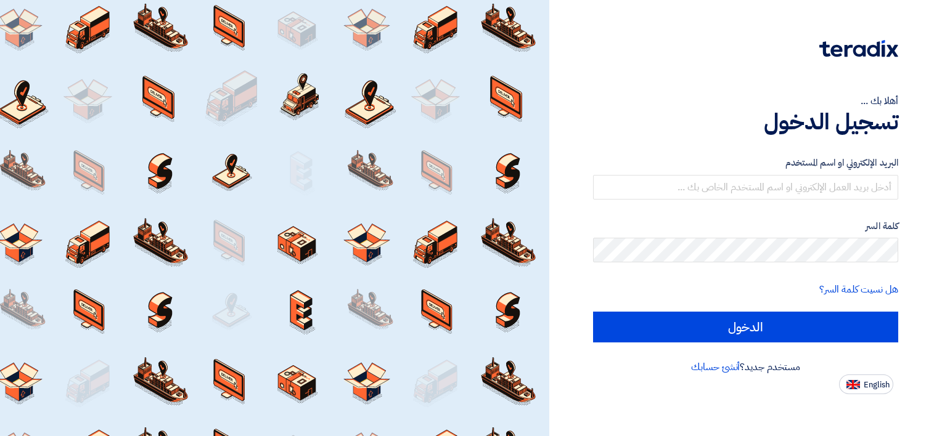 The image size is (942, 436). What do you see at coordinates (715, 367) in the screenshot?
I see `a: أنشئ حسابك` at bounding box center [715, 367].